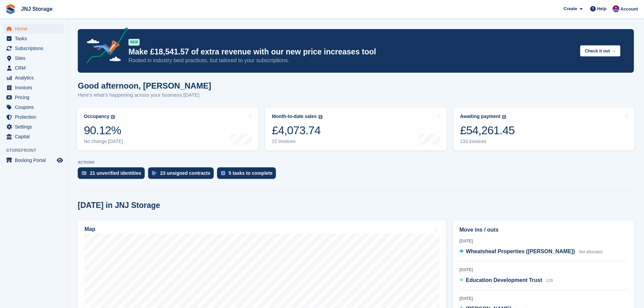  What do you see at coordinates (35, 127) in the screenshot?
I see `span: Settings` at bounding box center [35, 127].